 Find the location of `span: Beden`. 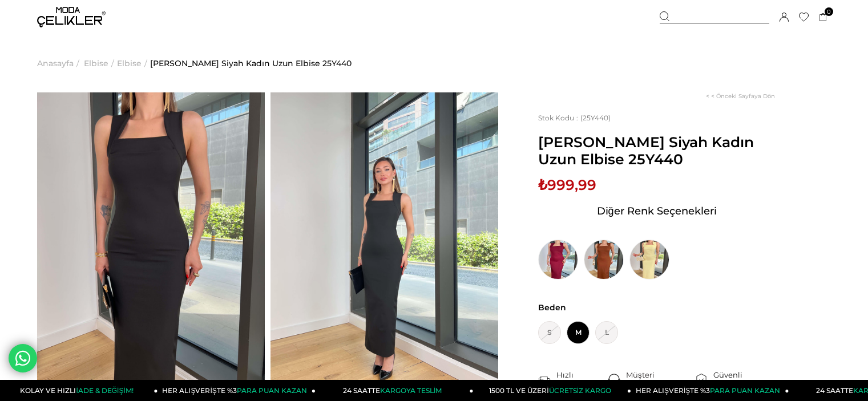

span: Beden is located at coordinates (657, 308).